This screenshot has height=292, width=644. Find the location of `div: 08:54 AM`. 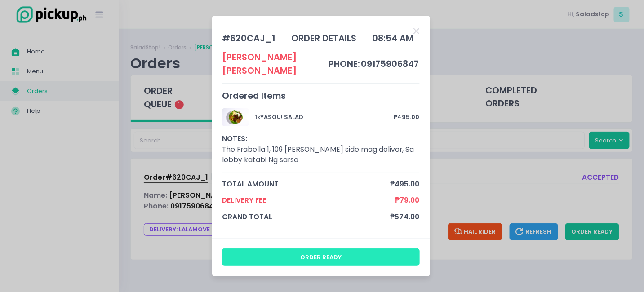

div: 08:54 AM is located at coordinates (393, 39).